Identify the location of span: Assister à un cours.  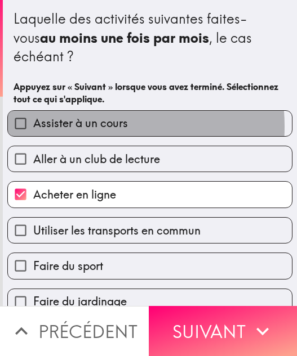
(81, 123).